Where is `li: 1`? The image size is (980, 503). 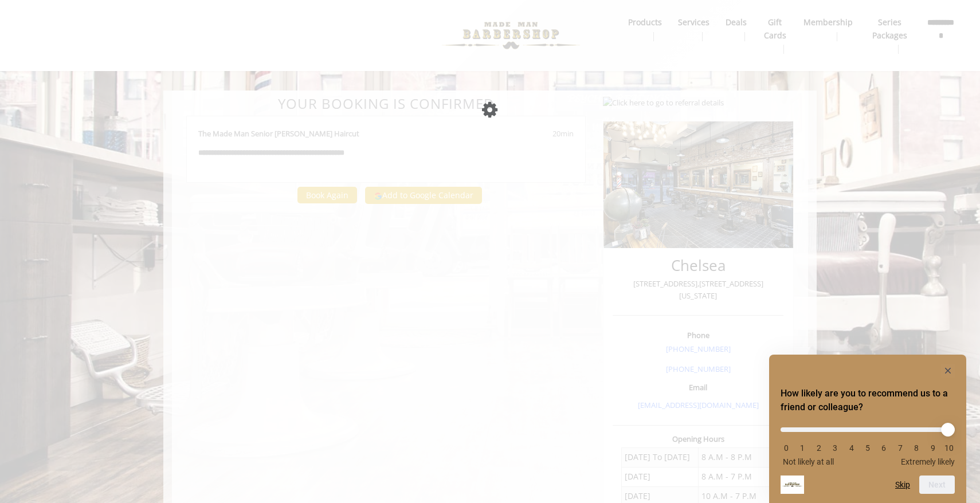
li: 1 is located at coordinates (802, 448).